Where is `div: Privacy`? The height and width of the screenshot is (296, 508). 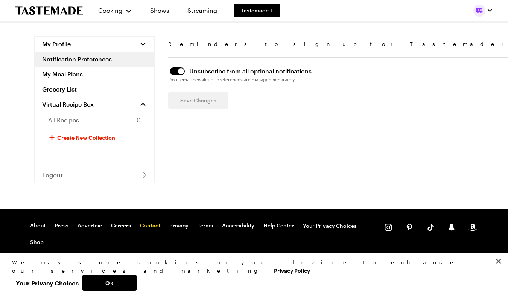
div: Privacy is located at coordinates (251, 275).